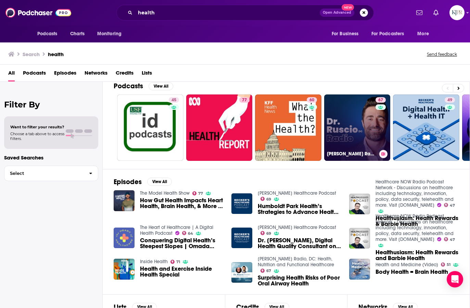  I want to click on span: Want to filter your results?, so click(37, 127).